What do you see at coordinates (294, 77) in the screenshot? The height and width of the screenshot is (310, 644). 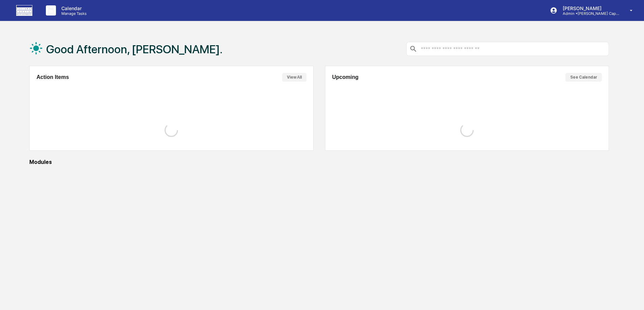 I see `button: View All` at bounding box center [294, 77].